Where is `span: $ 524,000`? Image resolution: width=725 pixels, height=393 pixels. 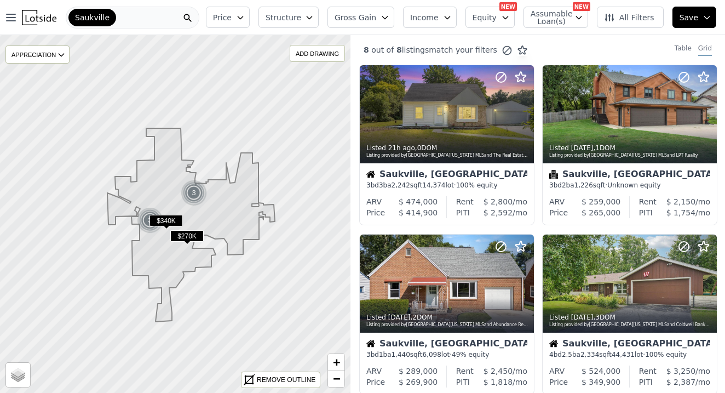 span: $ 524,000 is located at coordinates (601, 371).